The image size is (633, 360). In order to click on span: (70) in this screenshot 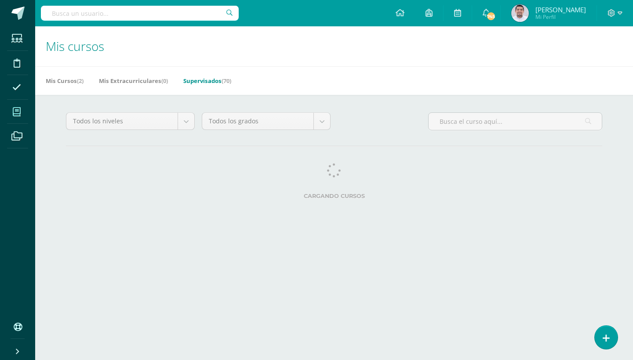, I will do `click(226, 81)`.